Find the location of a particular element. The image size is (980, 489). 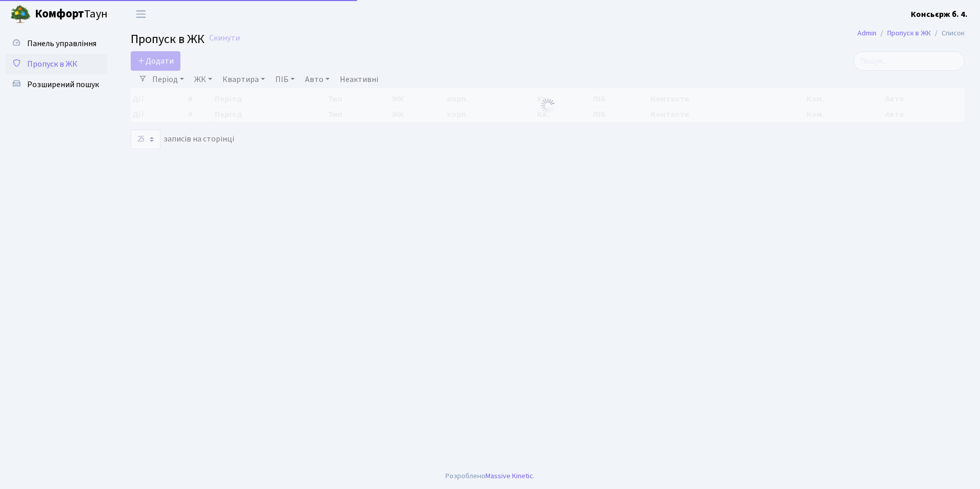

a: Неактивні is located at coordinates (359, 80).